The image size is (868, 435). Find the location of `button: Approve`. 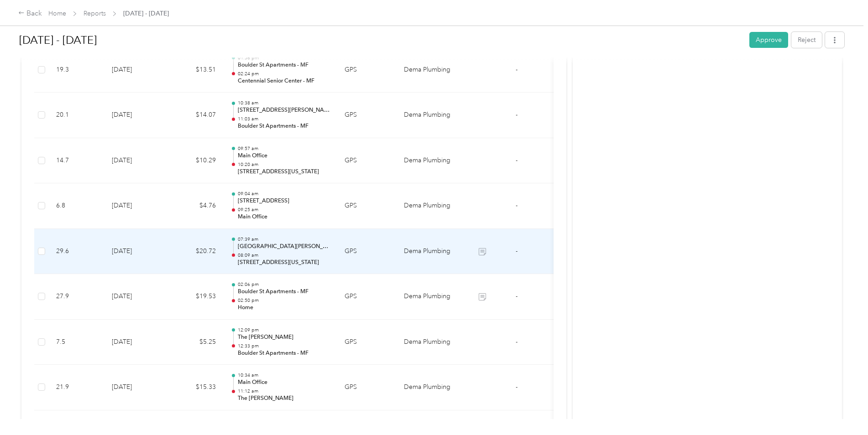

button: Approve is located at coordinates (769, 40).